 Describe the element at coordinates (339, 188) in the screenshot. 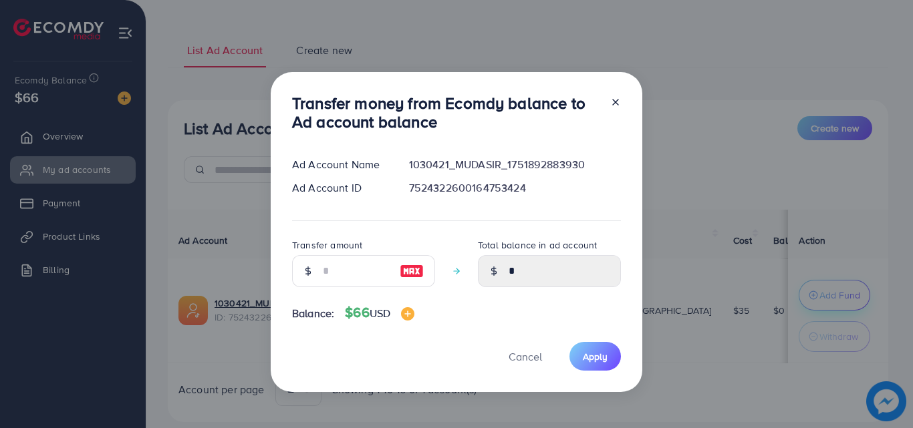

I see `div: Ad Account ID` at that location.